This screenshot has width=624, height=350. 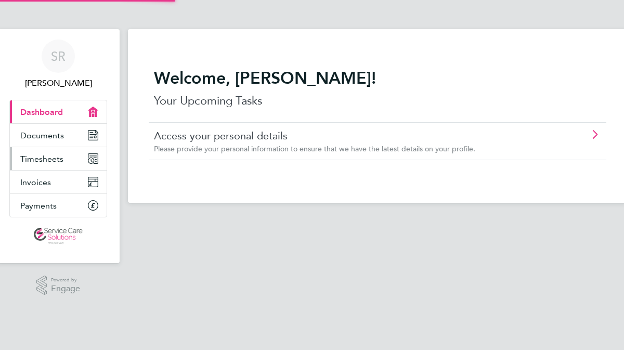 What do you see at coordinates (42, 159) in the screenshot?
I see `span: Timesheets` at bounding box center [42, 159].